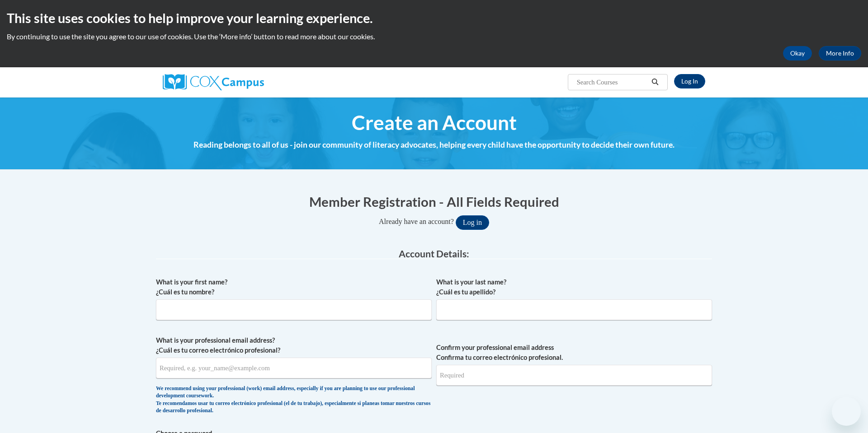 The height and width of the screenshot is (433, 868). What do you see at coordinates (434, 202) in the screenshot?
I see `h1: Member Registration - All Fields Required` at bounding box center [434, 202].